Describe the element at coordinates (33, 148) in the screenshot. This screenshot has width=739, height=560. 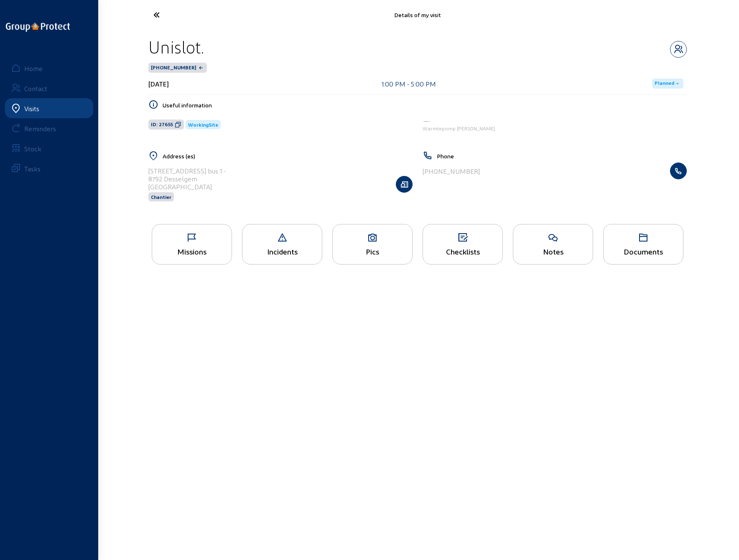
I see `div: Stock` at that location.